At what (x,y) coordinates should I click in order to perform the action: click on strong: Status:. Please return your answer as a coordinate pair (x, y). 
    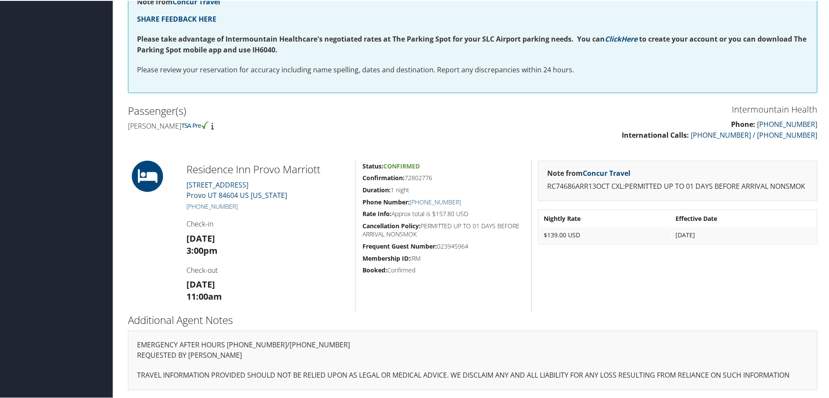
    Looking at the image, I should click on (373, 165).